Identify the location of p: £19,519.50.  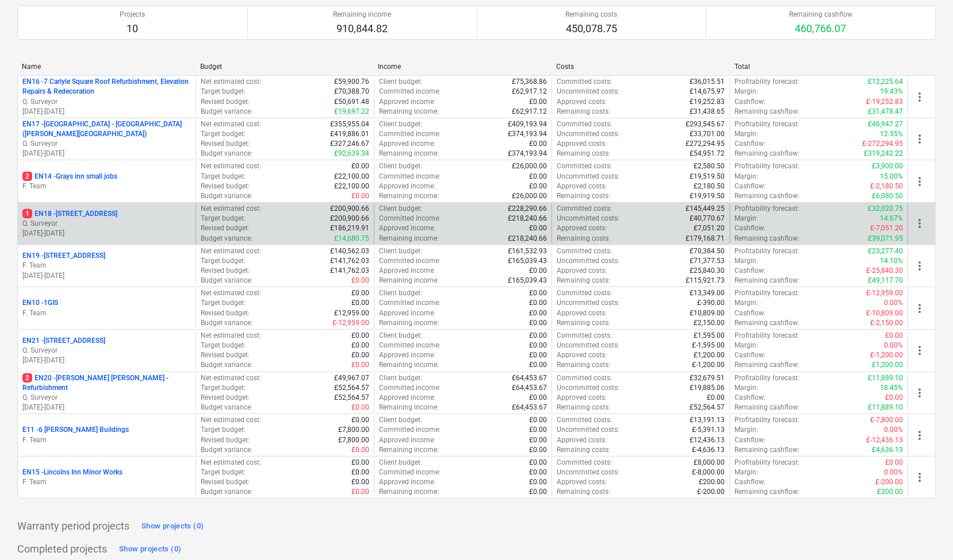
(708, 177).